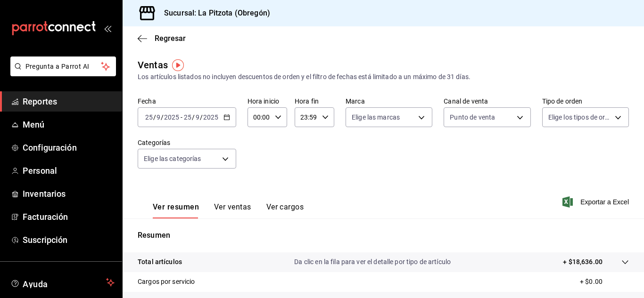 The width and height of the screenshot is (644, 298). Describe the element at coordinates (229, 210) in the screenshot. I see `div: navigation tabs` at that location.